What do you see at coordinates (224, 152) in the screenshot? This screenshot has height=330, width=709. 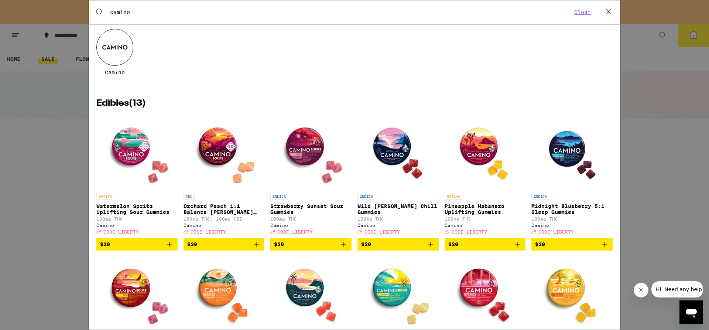 I see `img: Camino - Orchard Peach 1:1 Balance Sours Gummies` at bounding box center [224, 152].